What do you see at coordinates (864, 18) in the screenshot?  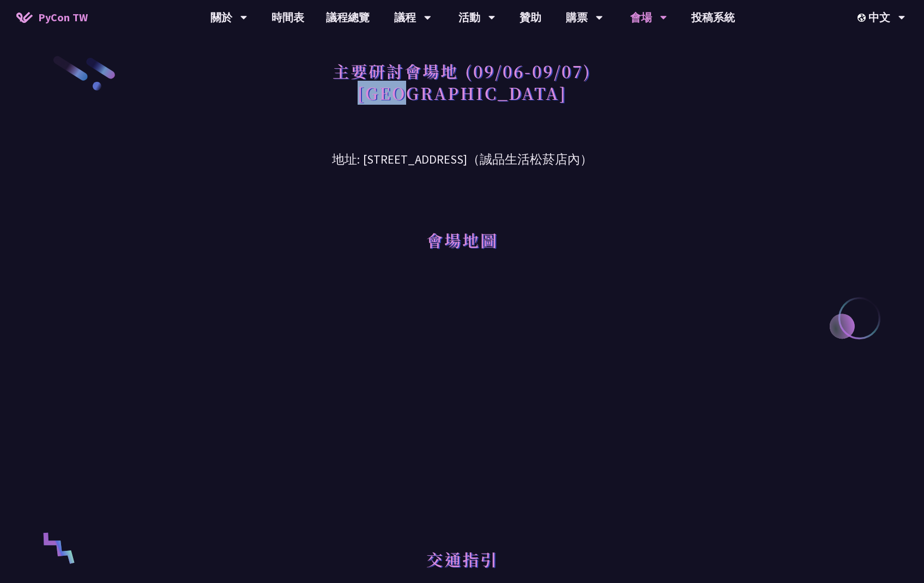 I see `img: Locale Icon` at bounding box center [864, 18].